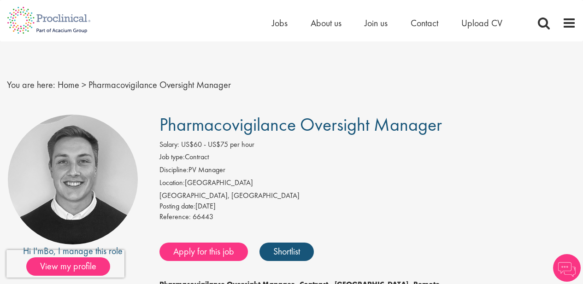 This screenshot has width=583, height=284. Describe the element at coordinates (174, 170) in the screenshot. I see `label: Discipline:` at that location.